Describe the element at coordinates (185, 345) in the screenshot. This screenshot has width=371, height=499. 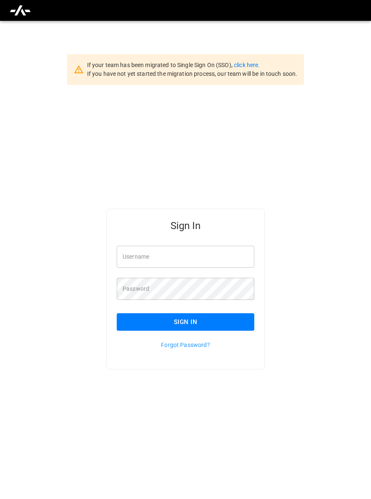
I see `p: Forgot Password?` at that location.